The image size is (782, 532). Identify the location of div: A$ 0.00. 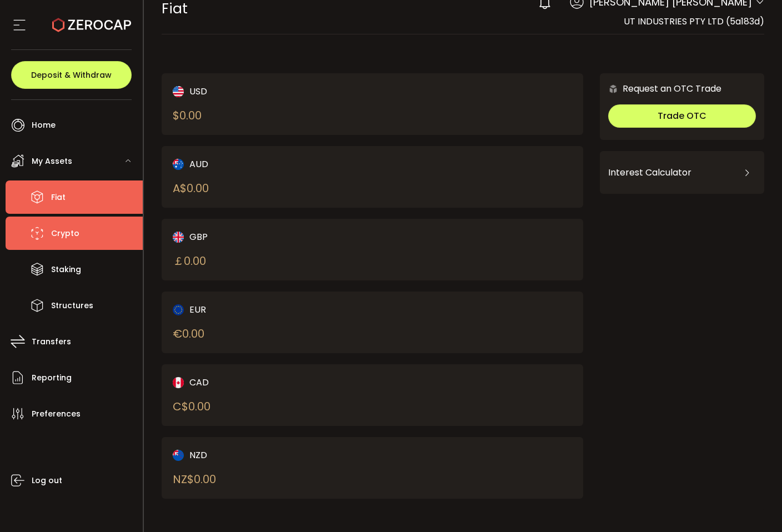
(191, 188).